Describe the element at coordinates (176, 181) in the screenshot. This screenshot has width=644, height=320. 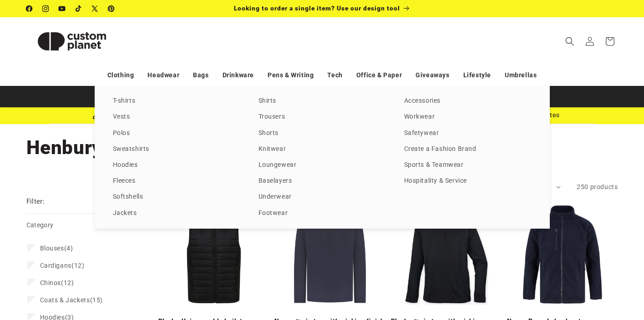
I see `a: Fleeces` at that location.